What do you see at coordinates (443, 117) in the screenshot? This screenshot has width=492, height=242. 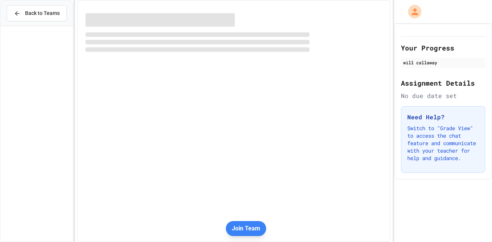 I see `h3: Need Help?` at bounding box center [443, 117].